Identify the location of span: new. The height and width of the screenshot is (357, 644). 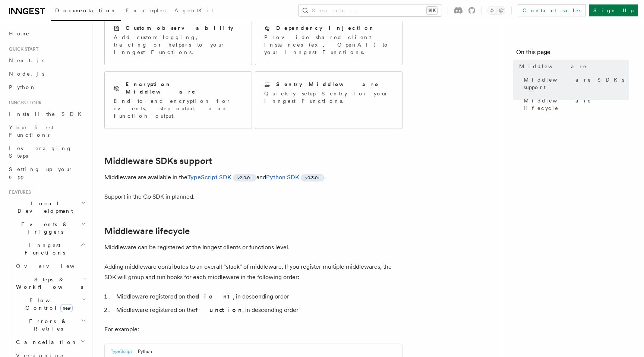
(67, 308).